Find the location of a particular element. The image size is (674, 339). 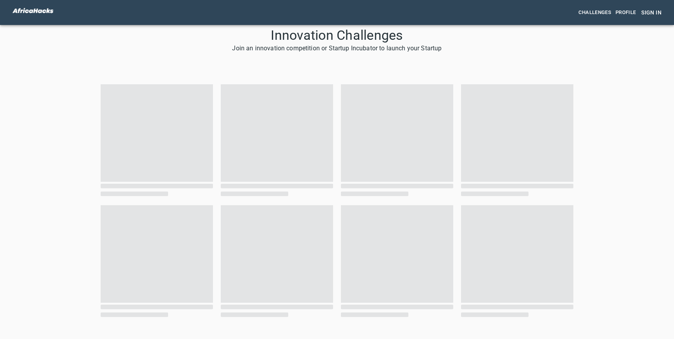

img: White_p4tsge.png is located at coordinates (33, 11).